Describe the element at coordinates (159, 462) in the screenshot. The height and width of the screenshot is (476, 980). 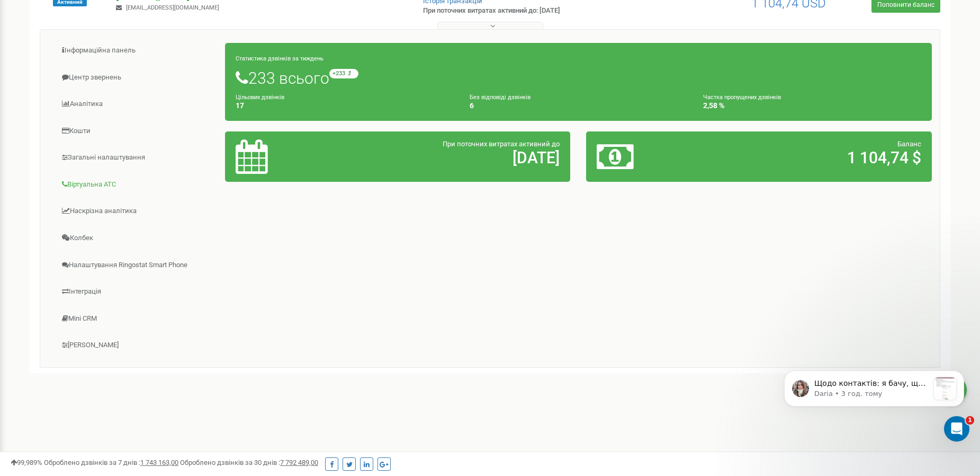
I see `u: 1 743 163,00` at that location.